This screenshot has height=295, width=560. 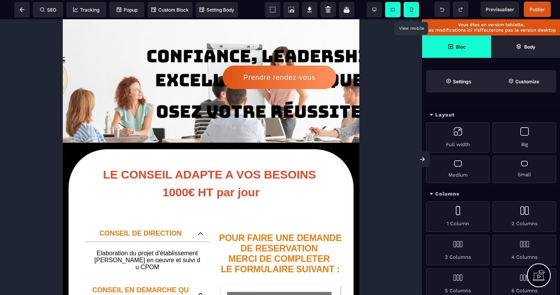 I want to click on p: CONSEIL EN DEMARCHE QUALITE, so click(x=78, y=275).